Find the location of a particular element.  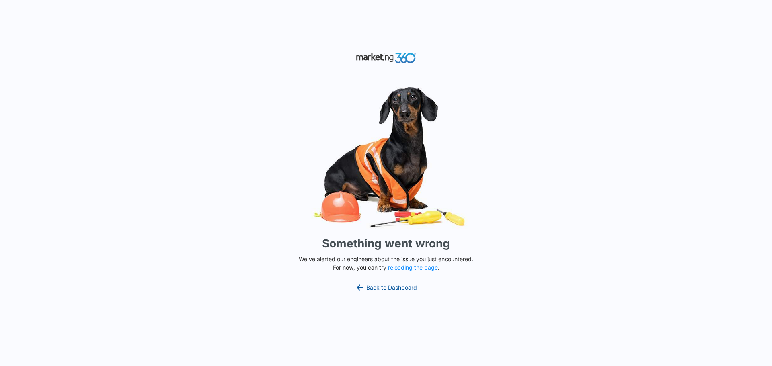

img: Marketing 360 Logo is located at coordinates (386, 58).